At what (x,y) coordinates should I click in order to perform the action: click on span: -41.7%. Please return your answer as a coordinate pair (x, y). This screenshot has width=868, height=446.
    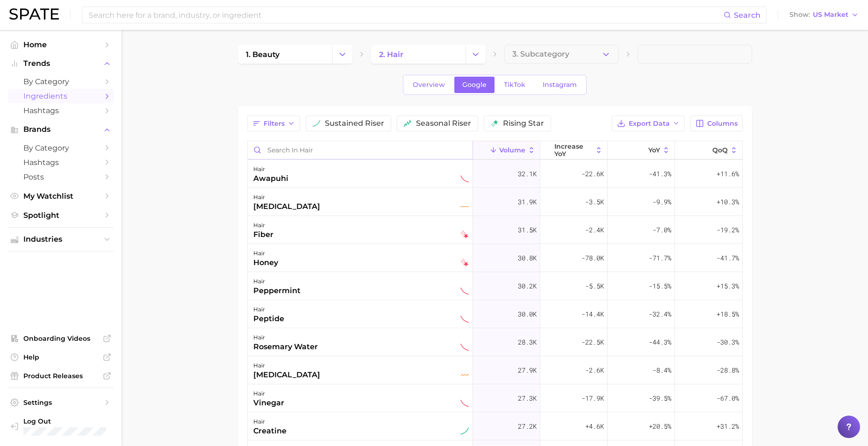
    Looking at the image, I should click on (728, 258).